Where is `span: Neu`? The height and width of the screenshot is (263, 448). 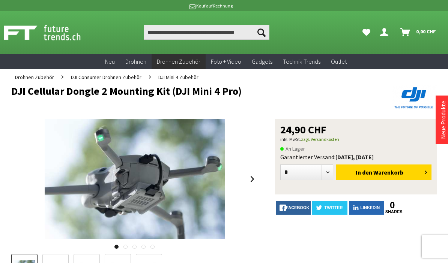 span: Neu is located at coordinates (110, 62).